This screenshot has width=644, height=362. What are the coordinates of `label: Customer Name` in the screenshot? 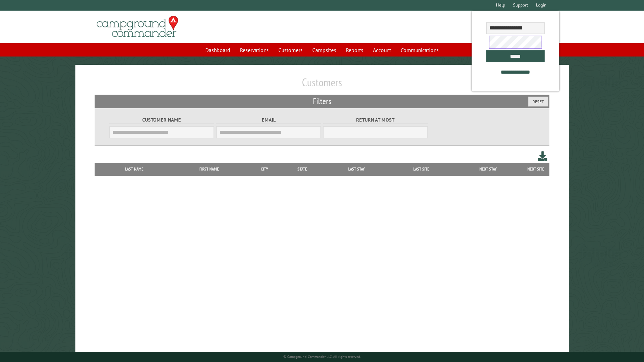 It's located at (162, 120).